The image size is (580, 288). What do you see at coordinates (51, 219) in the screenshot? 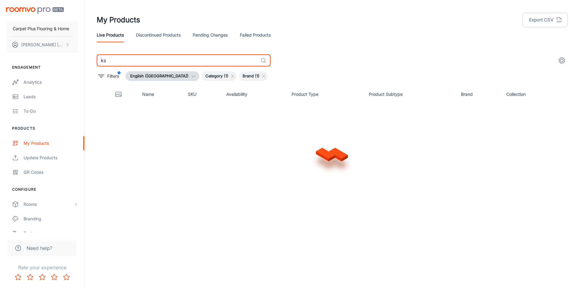
I see `div: Branding` at bounding box center [51, 219].